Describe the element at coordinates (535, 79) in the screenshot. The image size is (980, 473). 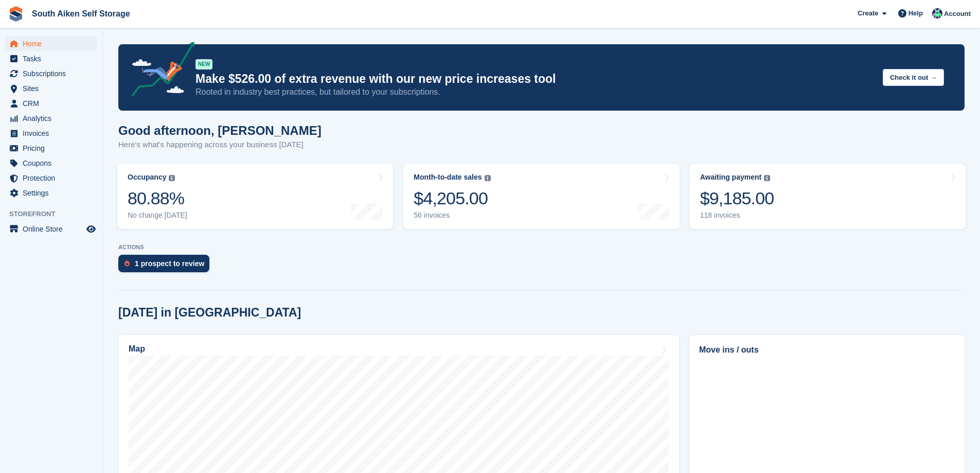
I see `p: Make $526.00 of extra revenue with our new price increases tool` at that location.